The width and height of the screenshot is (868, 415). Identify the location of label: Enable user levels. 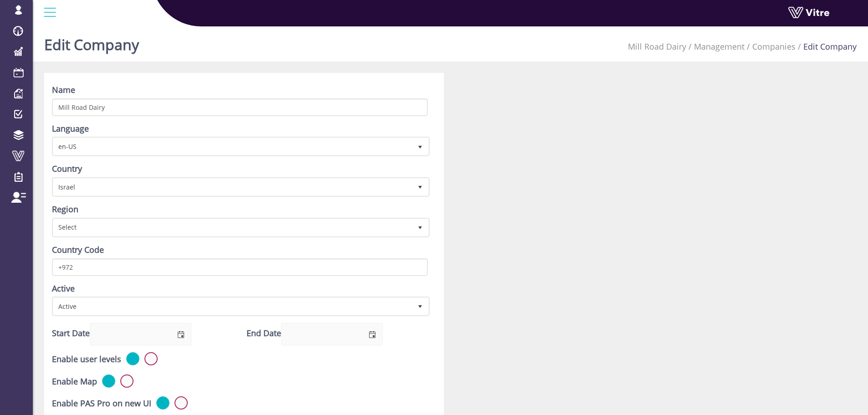
(86, 359).